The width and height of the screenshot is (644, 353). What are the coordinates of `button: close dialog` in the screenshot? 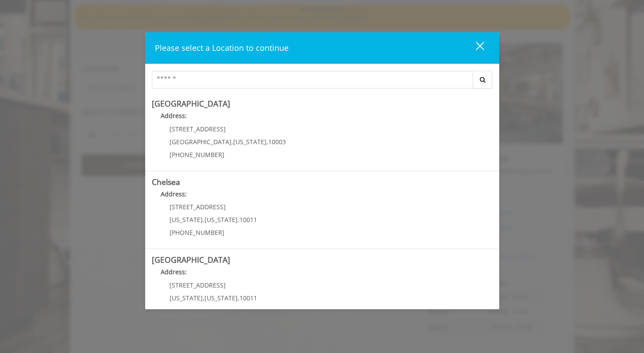 It's located at (474, 47).